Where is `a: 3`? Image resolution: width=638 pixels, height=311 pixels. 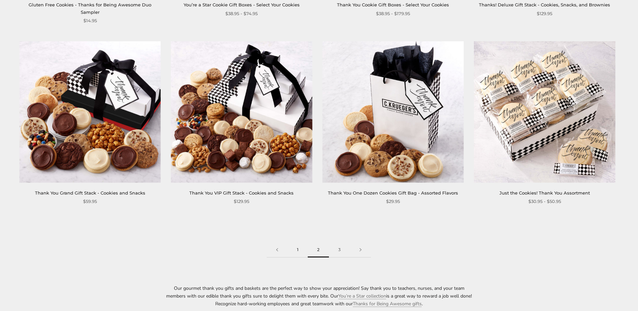
a: 3 is located at coordinates (340, 250).